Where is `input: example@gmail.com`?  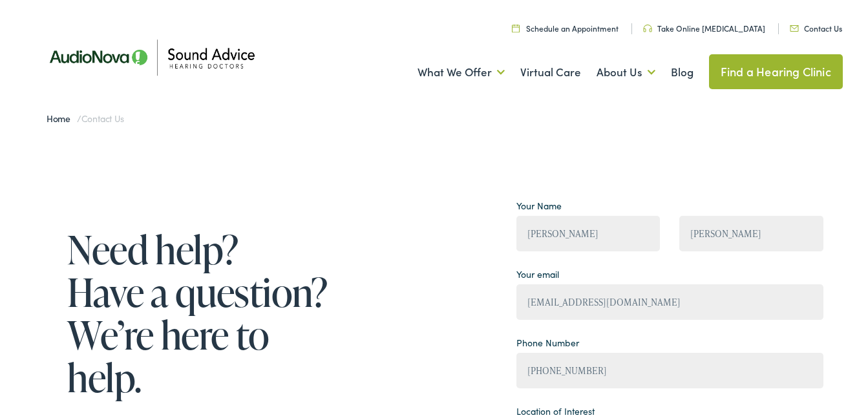 input: example@gmail.com is located at coordinates (670, 299).